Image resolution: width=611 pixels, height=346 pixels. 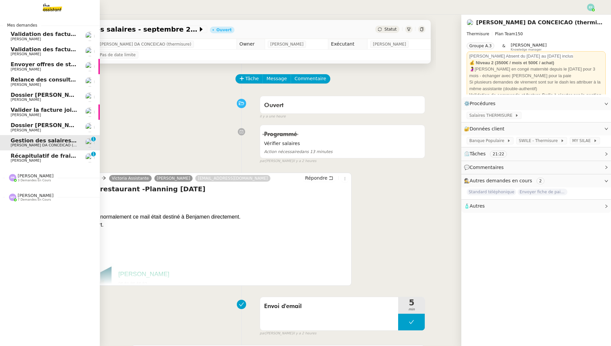 I want to click on div: 🧴Autres, so click(x=536, y=206).